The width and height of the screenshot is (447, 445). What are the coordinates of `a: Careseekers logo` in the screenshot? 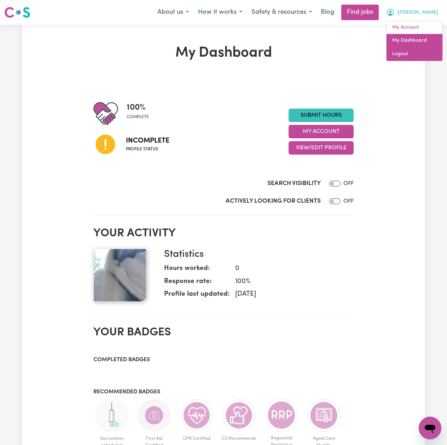 It's located at (17, 12).